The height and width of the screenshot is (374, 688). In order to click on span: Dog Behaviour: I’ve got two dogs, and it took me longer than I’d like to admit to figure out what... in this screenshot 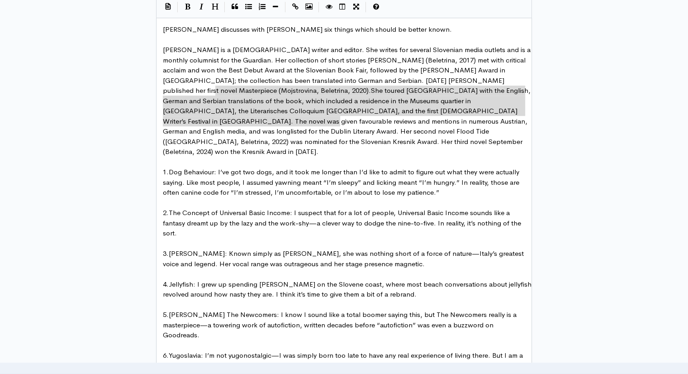, I will do `click(342, 182)`.